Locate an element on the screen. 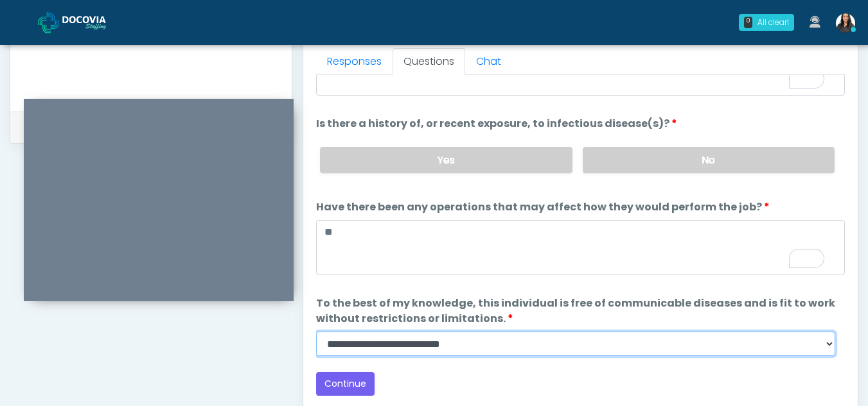 The image size is (868, 406). button: Open LiveChat chat widget is located at coordinates (30, 24).